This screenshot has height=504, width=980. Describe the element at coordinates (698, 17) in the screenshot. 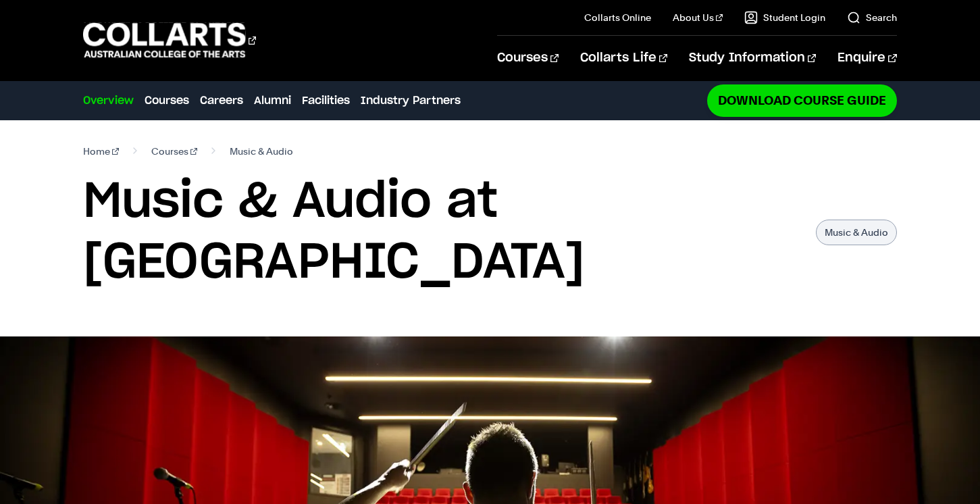

I see `a: About Us` at that location.